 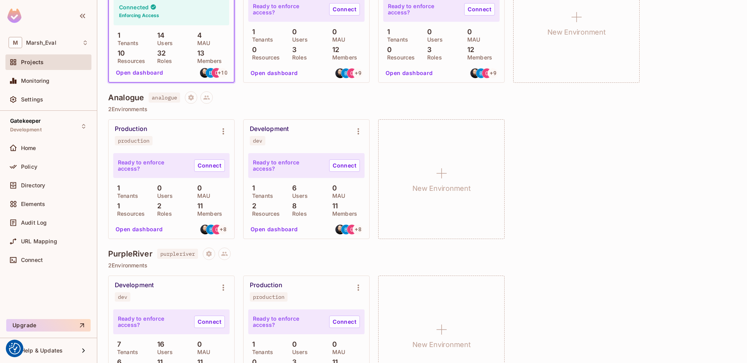 What do you see at coordinates (28, 148) in the screenshot?
I see `span: Home` at bounding box center [28, 148].